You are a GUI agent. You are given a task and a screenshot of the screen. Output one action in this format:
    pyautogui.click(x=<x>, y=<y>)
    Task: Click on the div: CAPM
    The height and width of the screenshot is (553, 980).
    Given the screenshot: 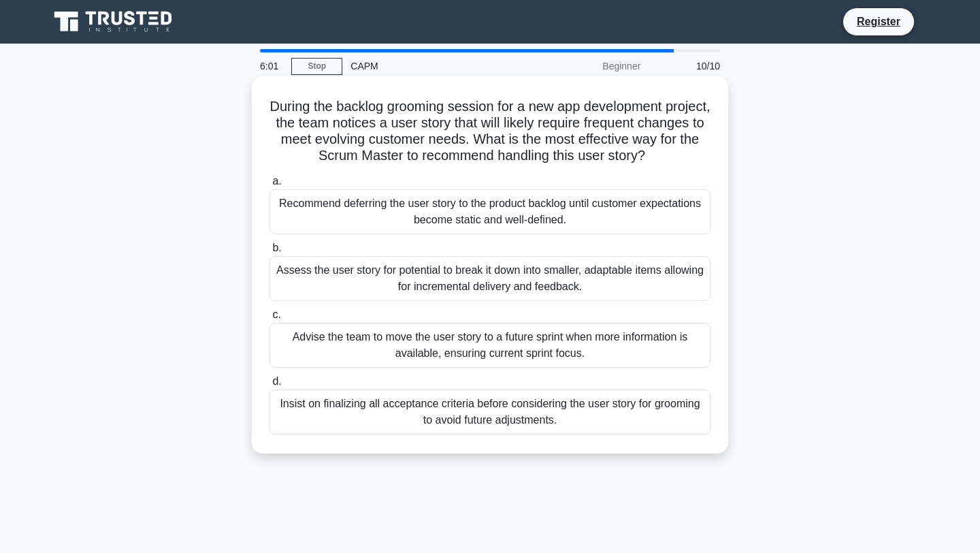 What is the action you would take?
    pyautogui.click(x=435, y=66)
    